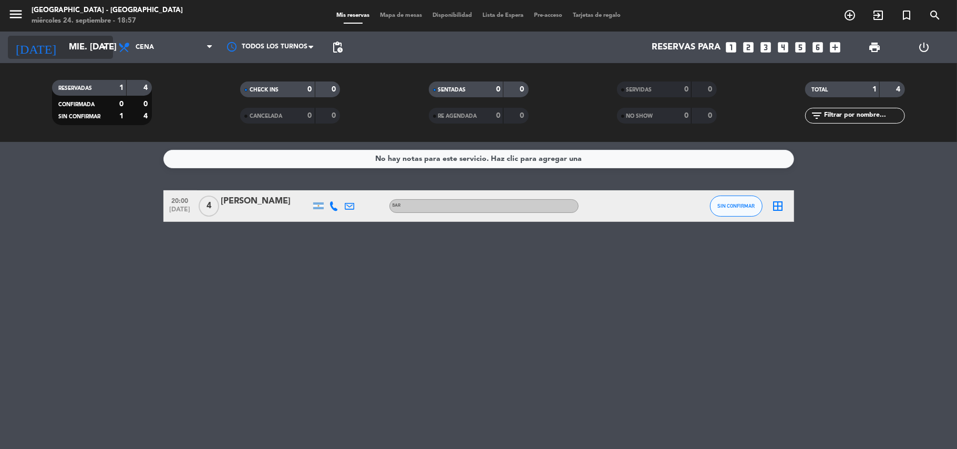 Image resolution: width=957 pixels, height=449 pixels. What do you see at coordinates (935, 15) in the screenshot?
I see `i: search` at bounding box center [935, 15].